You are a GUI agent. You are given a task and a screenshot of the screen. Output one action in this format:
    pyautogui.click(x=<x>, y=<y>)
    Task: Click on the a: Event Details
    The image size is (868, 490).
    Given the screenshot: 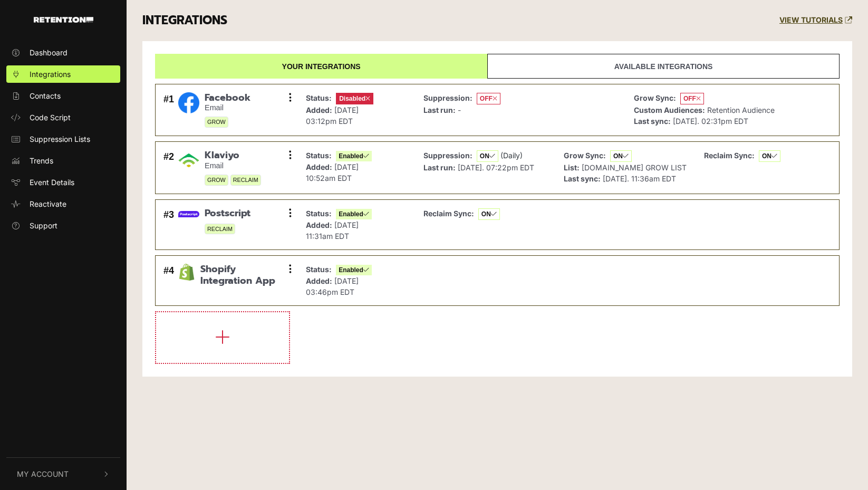 What is the action you would take?
    pyautogui.click(x=63, y=182)
    